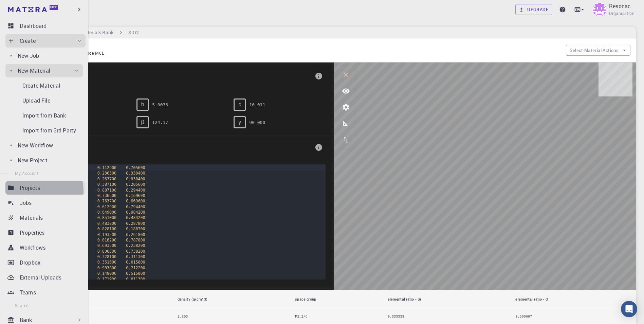  Describe the element at coordinates (43, 101) in the screenshot. I see `a: Upload File` at that location.